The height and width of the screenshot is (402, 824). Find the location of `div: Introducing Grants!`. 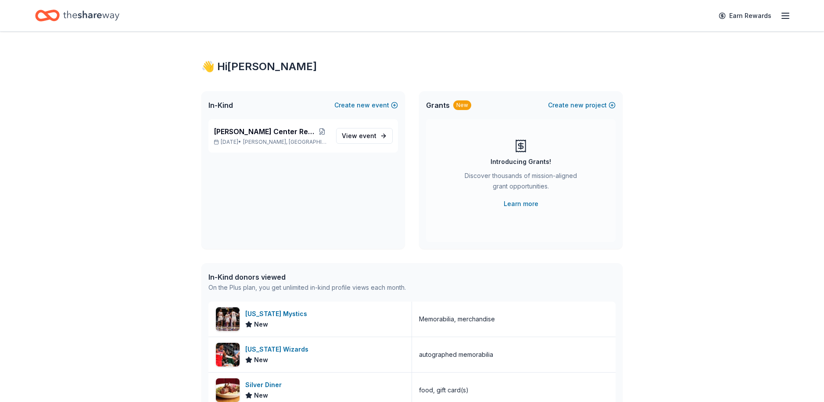

div: Introducing Grants! is located at coordinates (521, 162).